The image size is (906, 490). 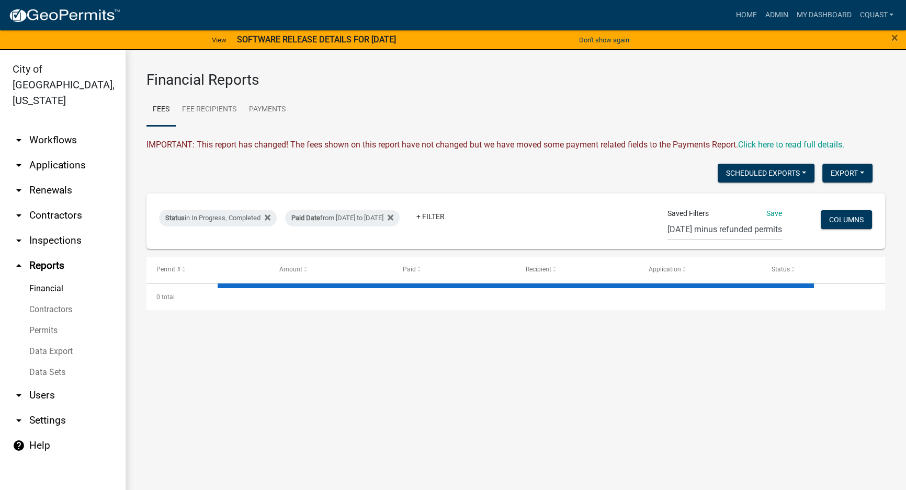 I want to click on span: Paid Date, so click(x=306, y=218).